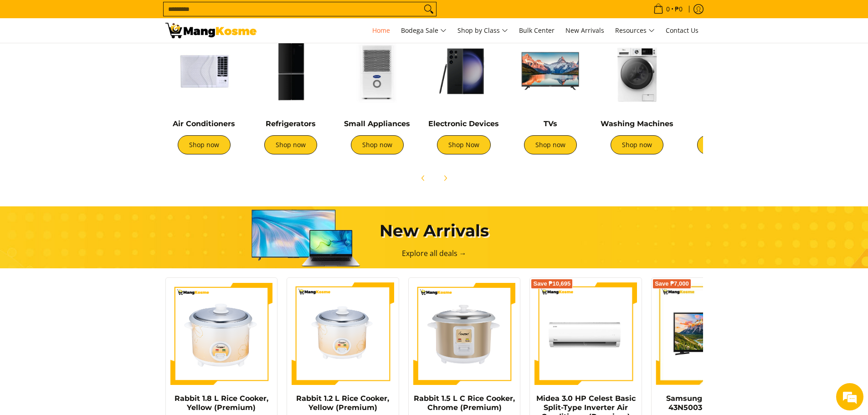 This screenshot has width=868, height=415. I want to click on span: ₱0, so click(678, 10).